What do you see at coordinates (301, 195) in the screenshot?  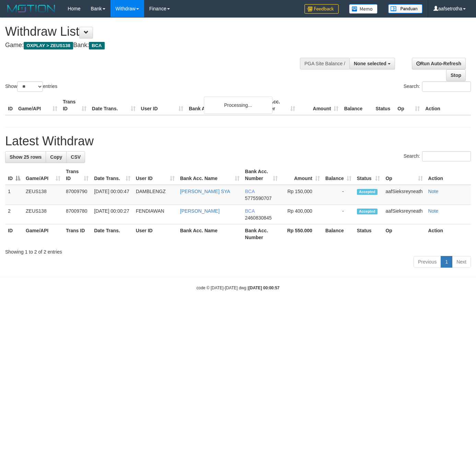 I see `td: Rp 150,000` at bounding box center [301, 195].